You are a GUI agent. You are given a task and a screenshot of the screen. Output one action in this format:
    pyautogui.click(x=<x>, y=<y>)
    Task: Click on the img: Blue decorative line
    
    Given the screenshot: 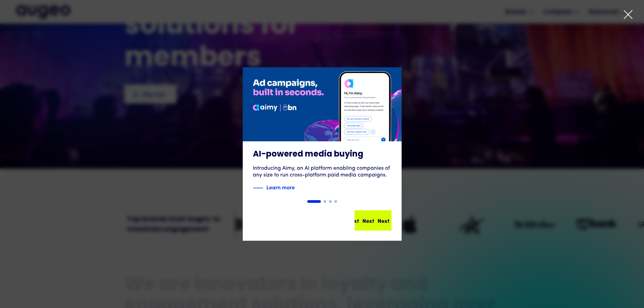 What is the action you would take?
    pyautogui.click(x=258, y=188)
    